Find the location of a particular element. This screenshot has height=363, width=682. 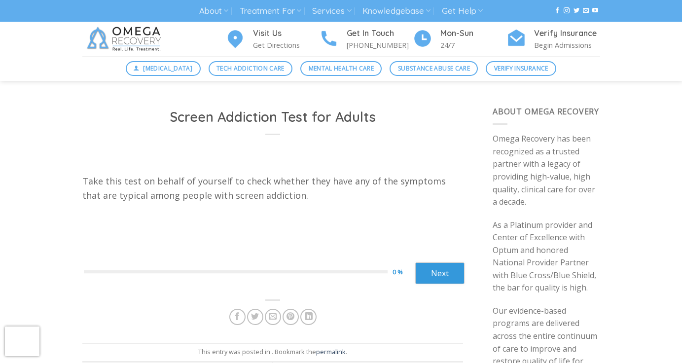

span: Verify Insurance is located at coordinates (521, 68).